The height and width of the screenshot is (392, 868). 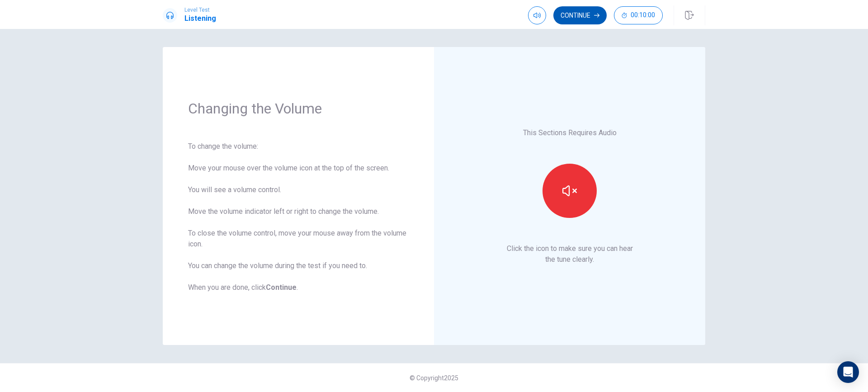 I want to click on h1: Listening, so click(x=200, y=19).